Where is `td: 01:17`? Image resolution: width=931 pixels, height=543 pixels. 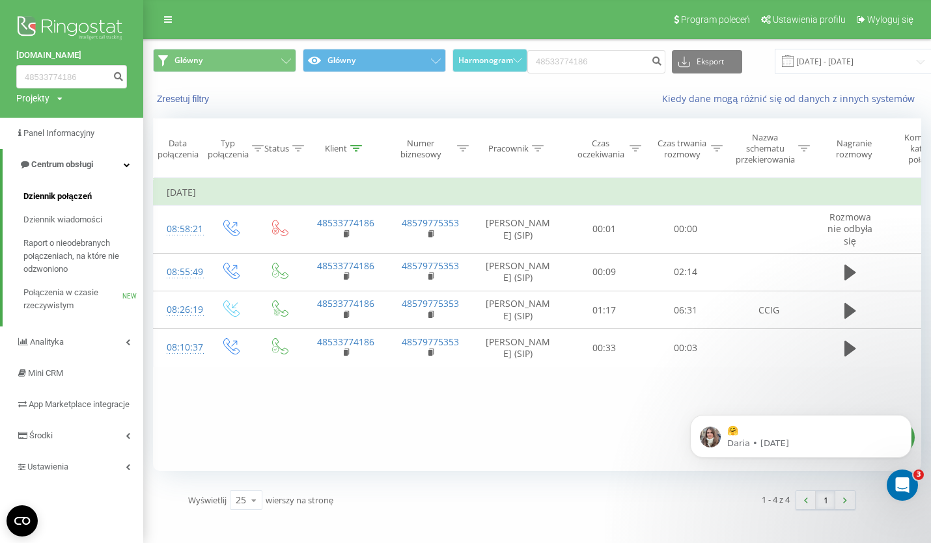 td: 01:17 is located at coordinates (604, 310).